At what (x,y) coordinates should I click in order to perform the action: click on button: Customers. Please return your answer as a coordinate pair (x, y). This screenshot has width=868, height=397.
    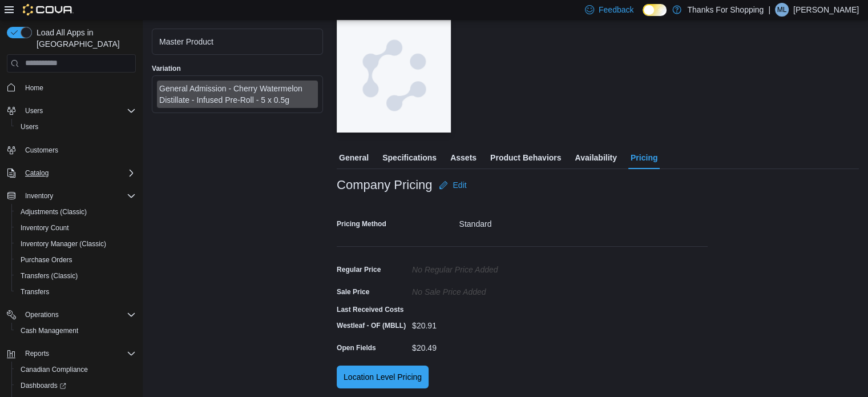
    Looking at the image, I should click on (71, 150).